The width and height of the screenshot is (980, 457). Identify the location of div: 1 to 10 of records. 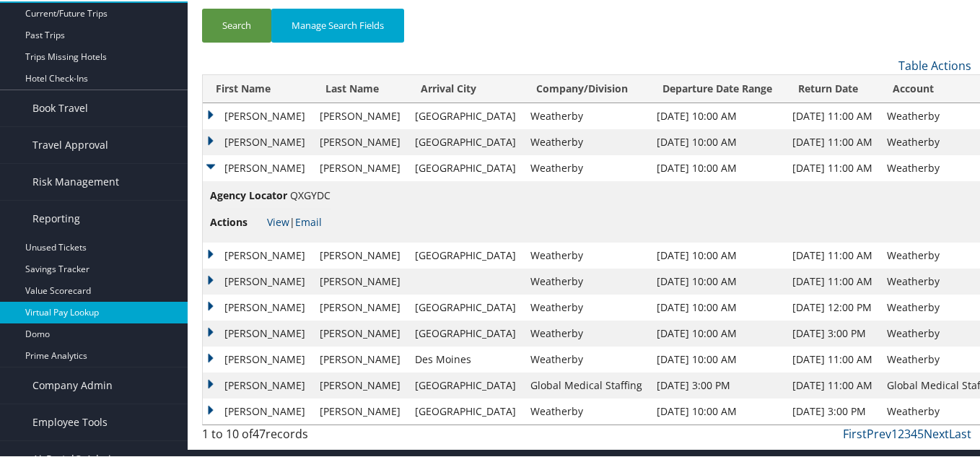
(290, 436).